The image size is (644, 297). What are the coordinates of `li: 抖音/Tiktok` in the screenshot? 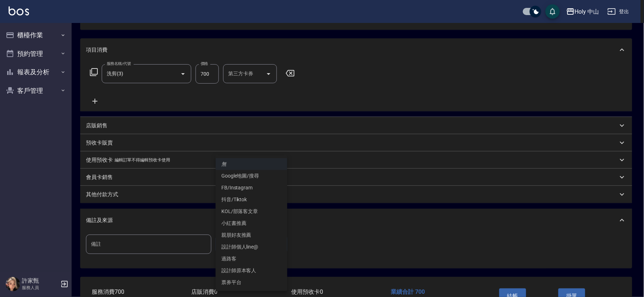 It's located at (252, 199).